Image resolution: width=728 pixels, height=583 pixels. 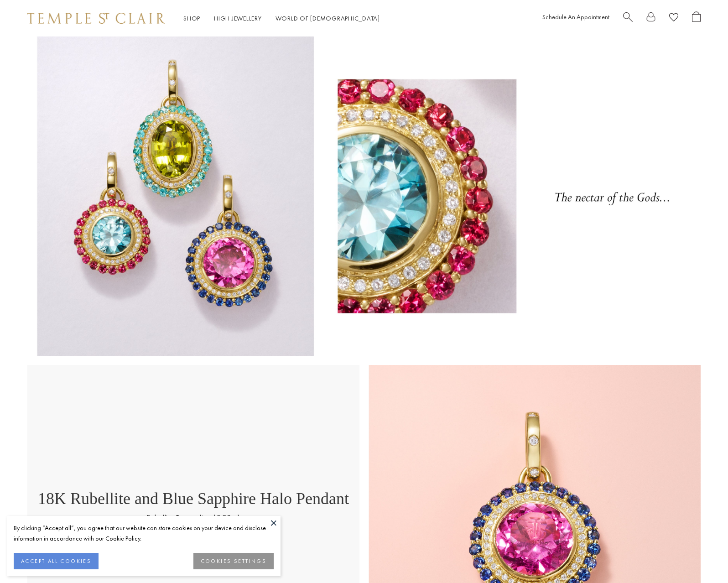 I want to click on div: By clicking “Accept all”, you agree that our website can store cookies on your device and disclos..., so click(x=143, y=533).